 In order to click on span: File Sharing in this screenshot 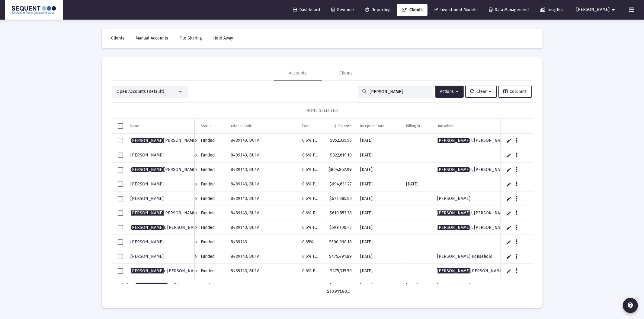, I will do `click(191, 38)`.